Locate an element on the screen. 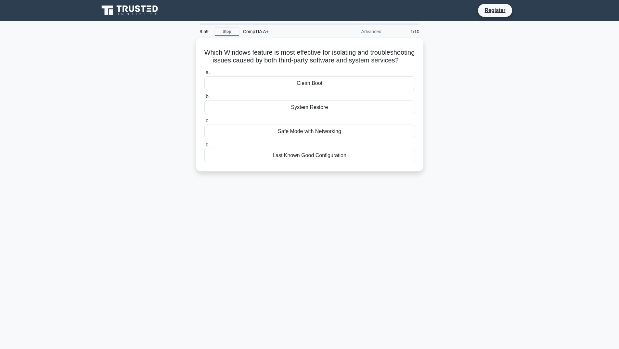 The image size is (619, 349). a: Stop is located at coordinates (227, 32).